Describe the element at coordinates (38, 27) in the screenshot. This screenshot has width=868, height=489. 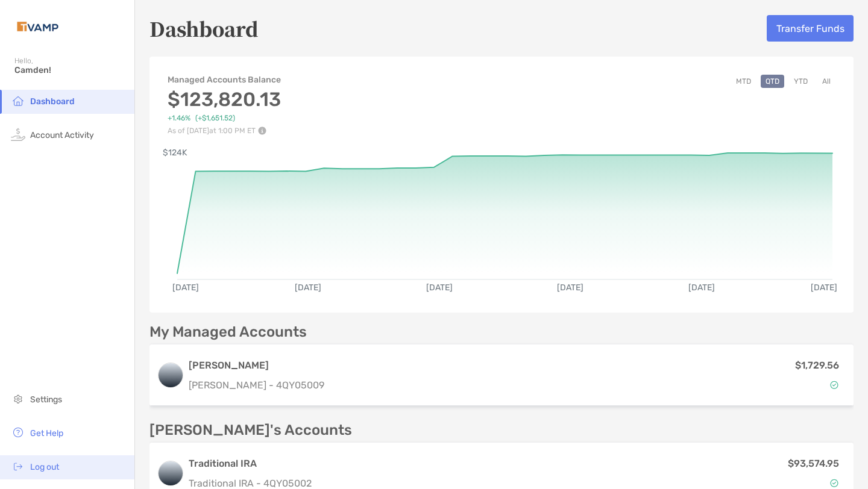
I see `img: Zoe Logo` at that location.